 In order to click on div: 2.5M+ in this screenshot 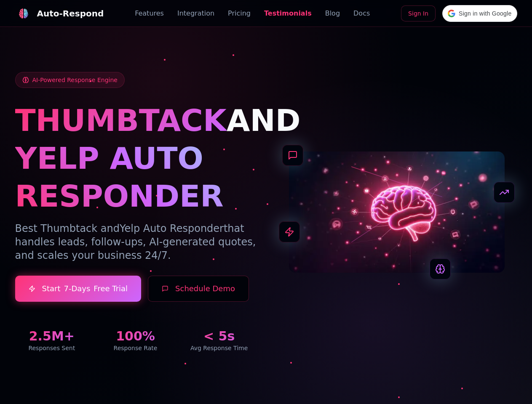, I will do `click(52, 336)`.